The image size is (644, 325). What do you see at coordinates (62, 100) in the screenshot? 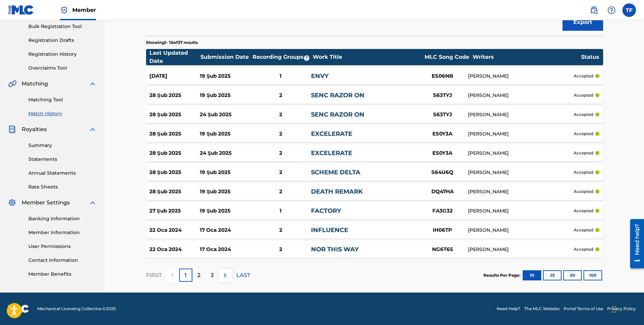
I see `a: Matching Tool` at bounding box center [62, 100].